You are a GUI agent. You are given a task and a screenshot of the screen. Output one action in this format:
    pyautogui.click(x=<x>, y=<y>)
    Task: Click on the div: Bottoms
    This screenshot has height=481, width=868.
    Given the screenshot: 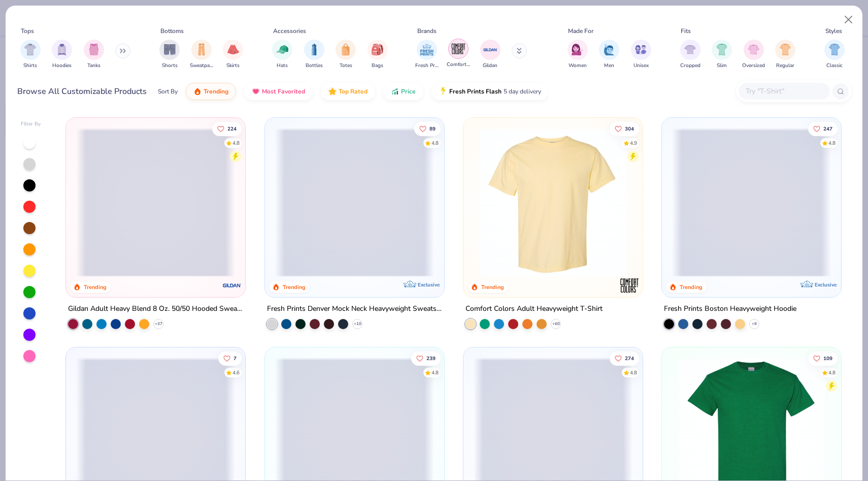 What is the action you would take?
    pyautogui.click(x=172, y=31)
    